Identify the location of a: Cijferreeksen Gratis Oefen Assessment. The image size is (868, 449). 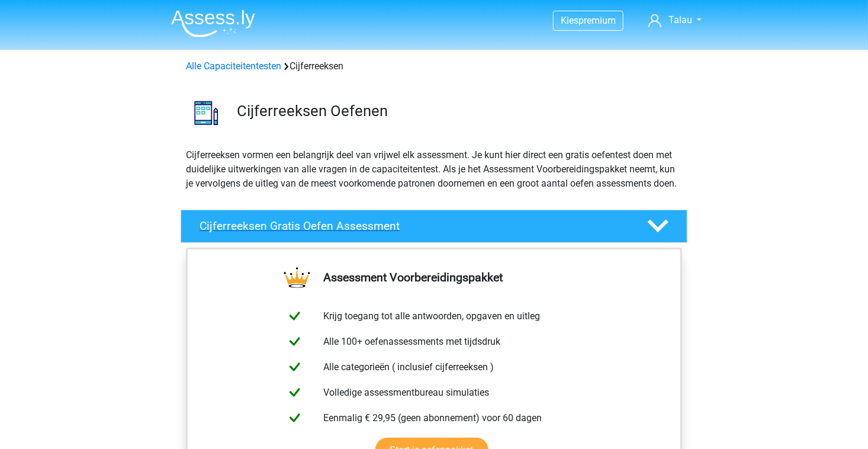
(434, 226).